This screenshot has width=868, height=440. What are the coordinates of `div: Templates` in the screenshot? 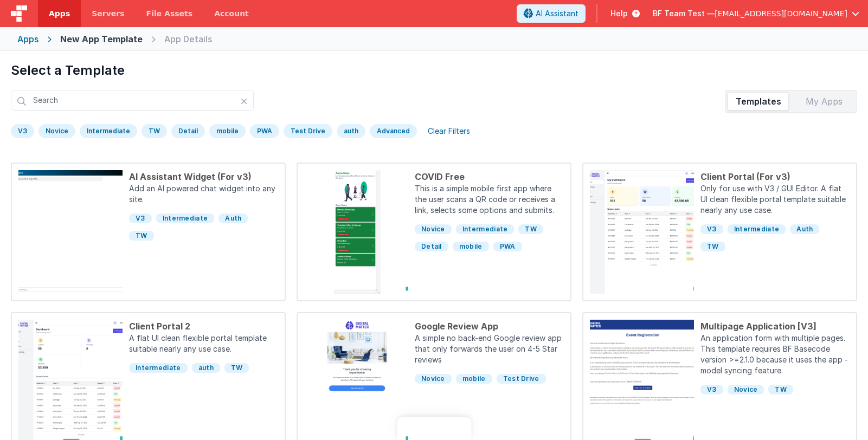 It's located at (758, 101).